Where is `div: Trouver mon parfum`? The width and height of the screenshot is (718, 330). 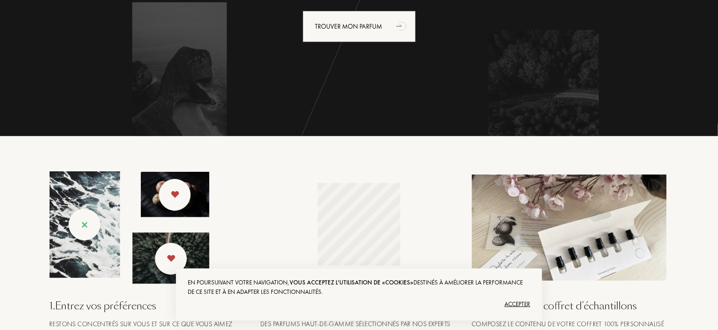 div: Trouver mon parfum is located at coordinates (359, 26).